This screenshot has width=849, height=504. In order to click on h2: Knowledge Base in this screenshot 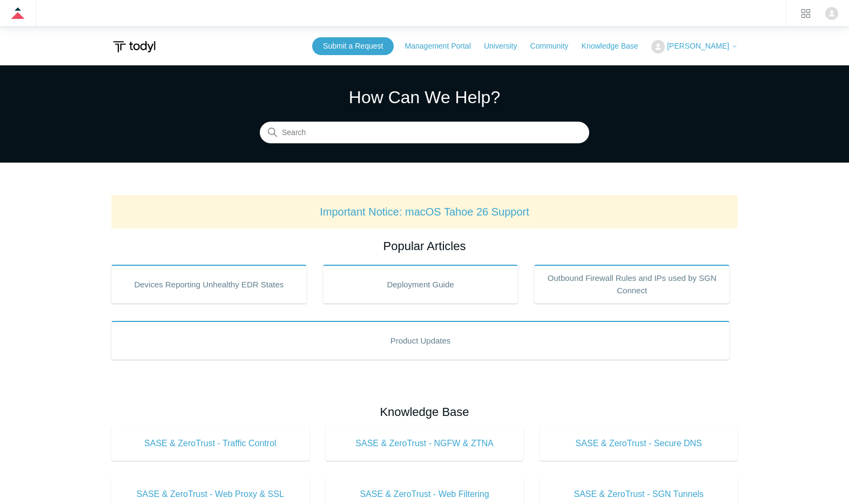, I will do `click(424, 411)`.